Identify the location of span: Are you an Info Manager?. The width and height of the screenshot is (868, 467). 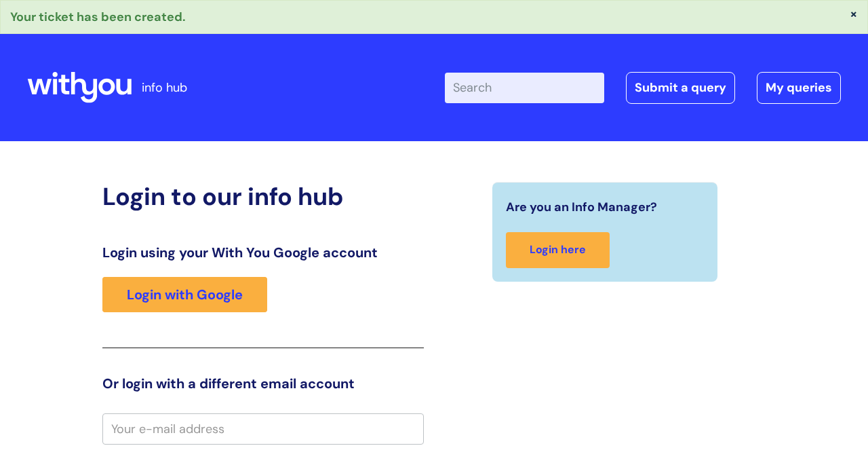
(581, 207).